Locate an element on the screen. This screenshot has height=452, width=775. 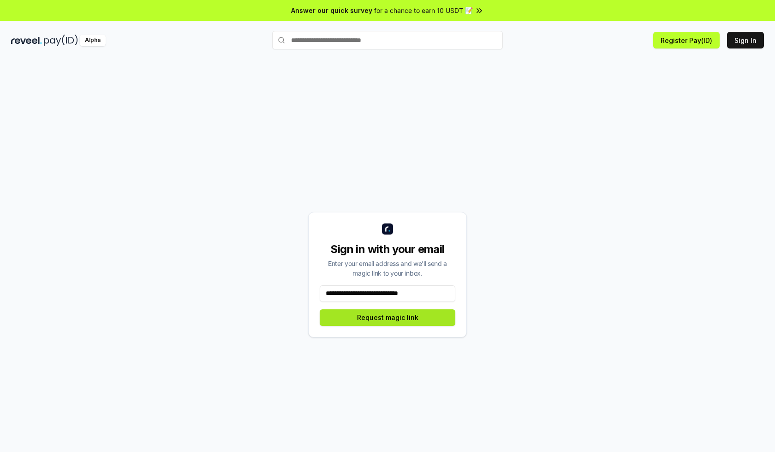
button: Request magic link is located at coordinates (388, 318).